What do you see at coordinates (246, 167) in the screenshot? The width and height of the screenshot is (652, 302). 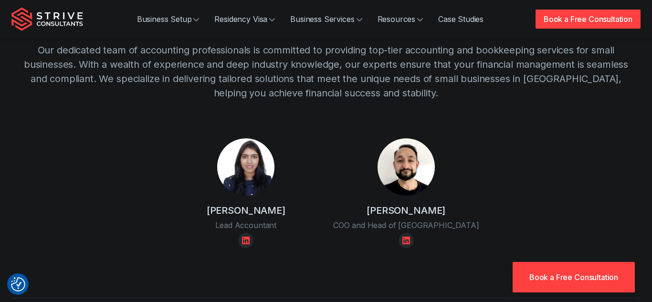 I see `img: Shruti Jhunjhunwala` at bounding box center [246, 167].